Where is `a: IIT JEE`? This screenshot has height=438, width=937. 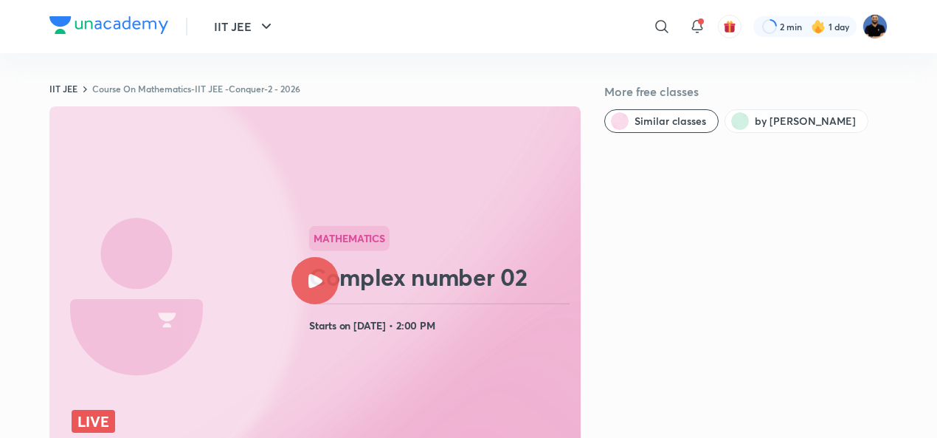 a: IIT JEE is located at coordinates (63, 89).